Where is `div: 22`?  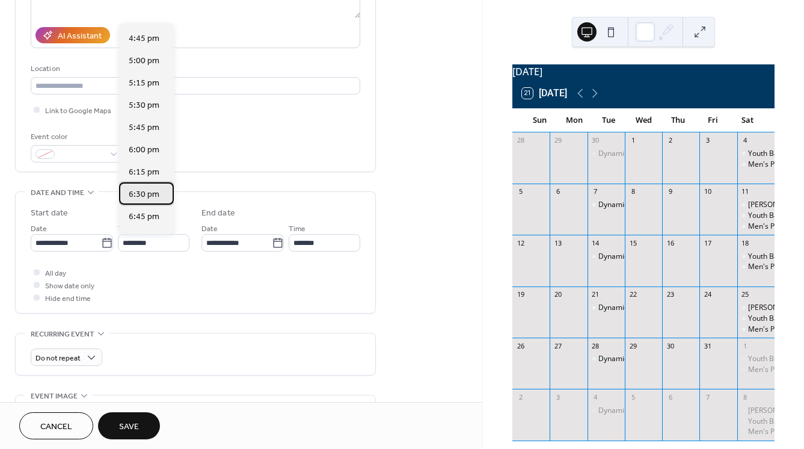
div: 22 is located at coordinates (632, 294).